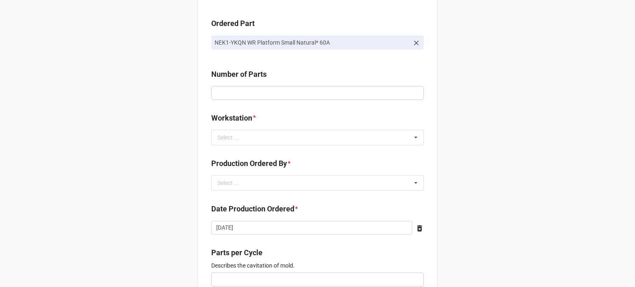 Image resolution: width=635 pixels, height=287 pixels. I want to click on p: Describes the cavitation of mold., so click(318, 266).